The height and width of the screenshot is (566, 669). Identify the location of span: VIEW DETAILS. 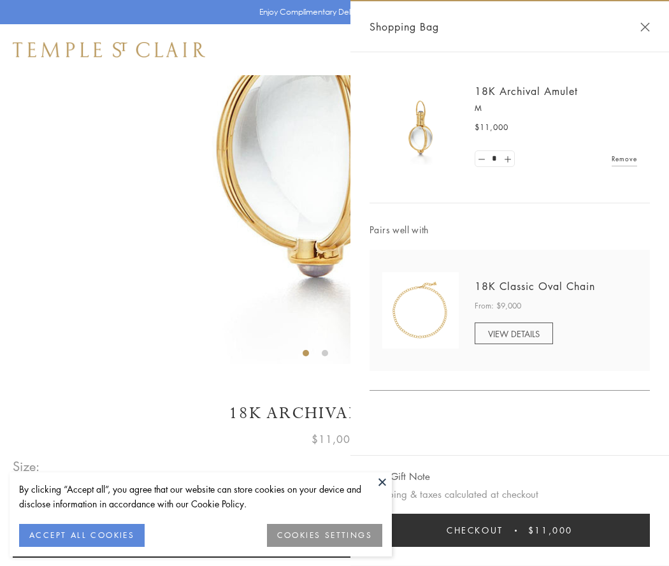
(514, 333).